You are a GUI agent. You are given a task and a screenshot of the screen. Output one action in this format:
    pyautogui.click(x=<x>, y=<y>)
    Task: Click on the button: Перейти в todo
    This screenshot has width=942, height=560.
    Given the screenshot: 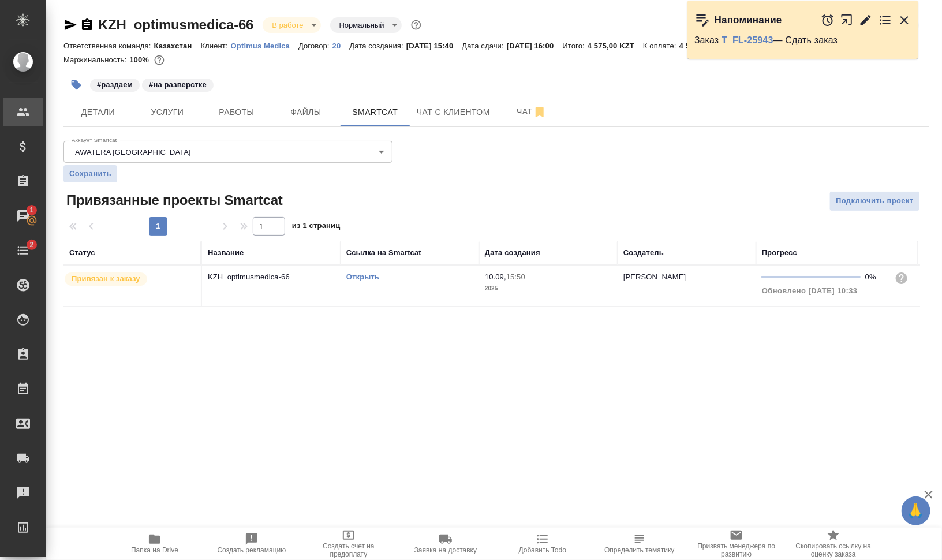 What is the action you would take?
    pyautogui.click(x=885, y=20)
    